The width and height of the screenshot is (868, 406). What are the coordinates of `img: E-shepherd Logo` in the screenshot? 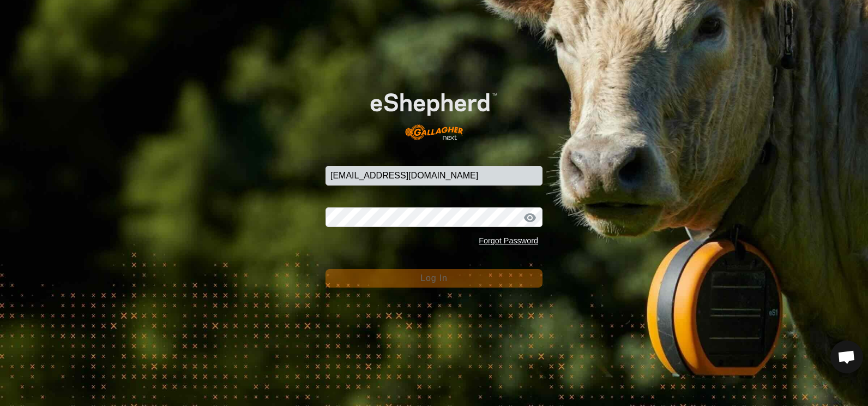 It's located at (434, 112).